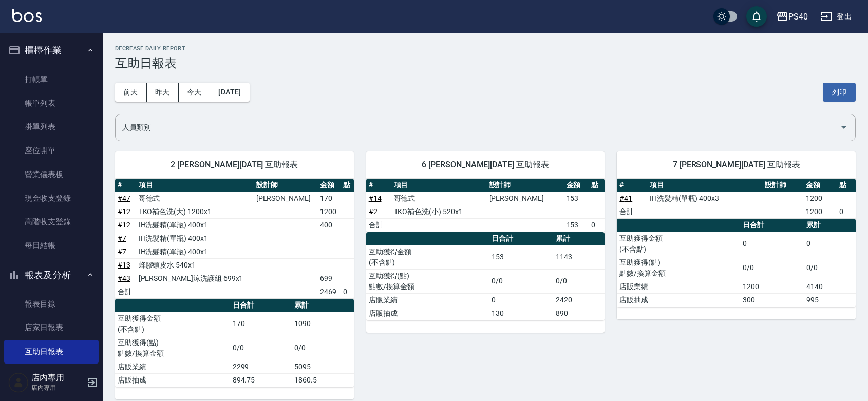 The image size is (868, 401). What do you see at coordinates (194, 92) in the screenshot?
I see `button: 今天` at bounding box center [194, 92].